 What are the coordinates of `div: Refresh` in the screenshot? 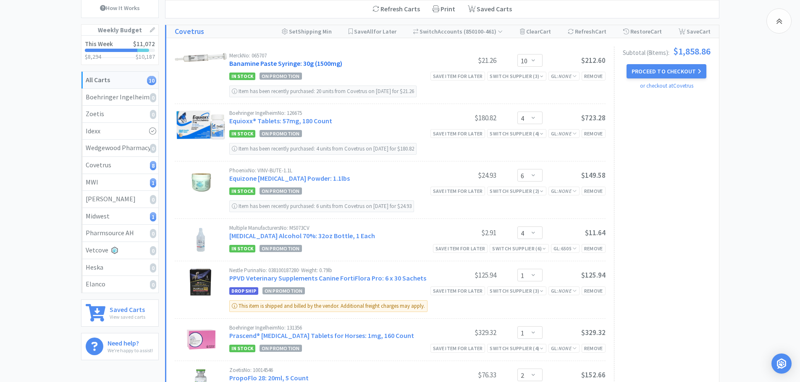 It's located at (587, 31).